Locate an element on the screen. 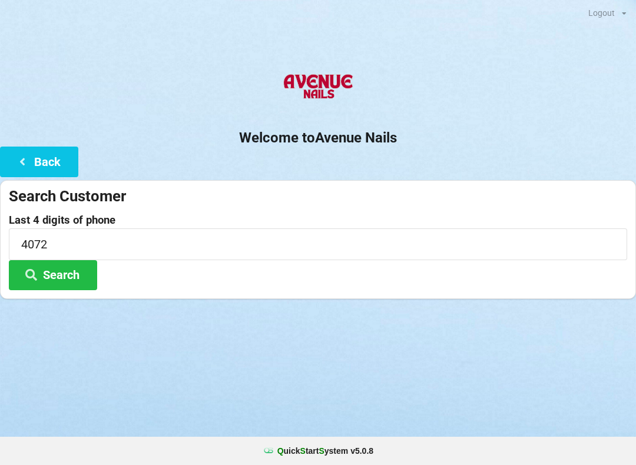 Image resolution: width=636 pixels, height=465 pixels. b: uick tart ystem v 5.0.8 is located at coordinates (325, 451).